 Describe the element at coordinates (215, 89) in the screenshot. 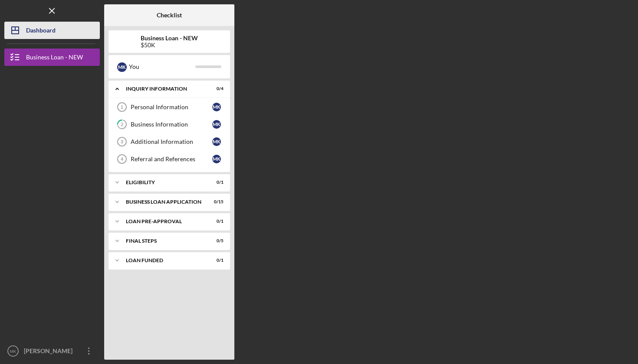

I see `div: 0 / 4` at that location.